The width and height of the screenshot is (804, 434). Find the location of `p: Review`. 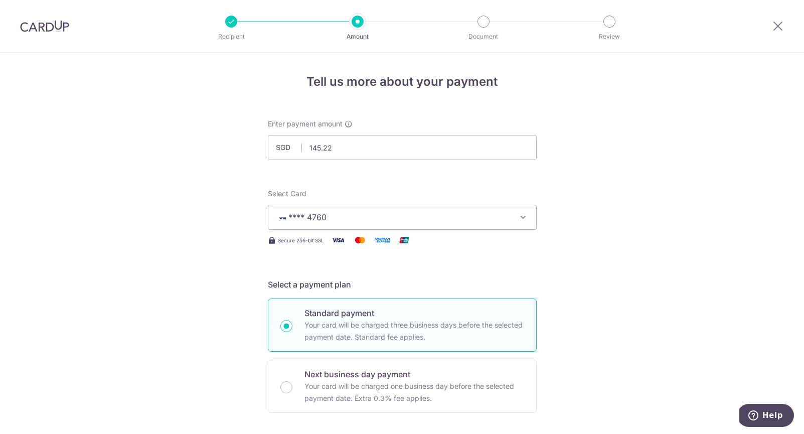

p: Review is located at coordinates (610, 37).